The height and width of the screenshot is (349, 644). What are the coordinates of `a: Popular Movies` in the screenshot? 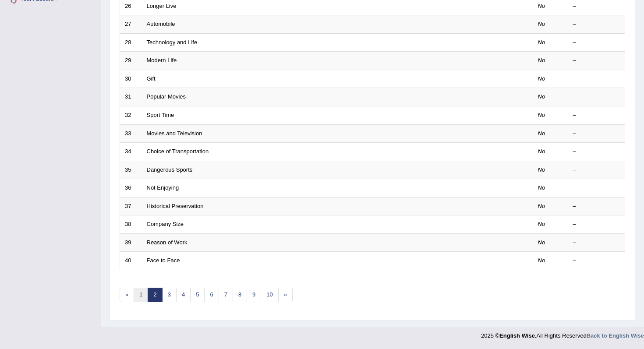 It's located at (167, 96).